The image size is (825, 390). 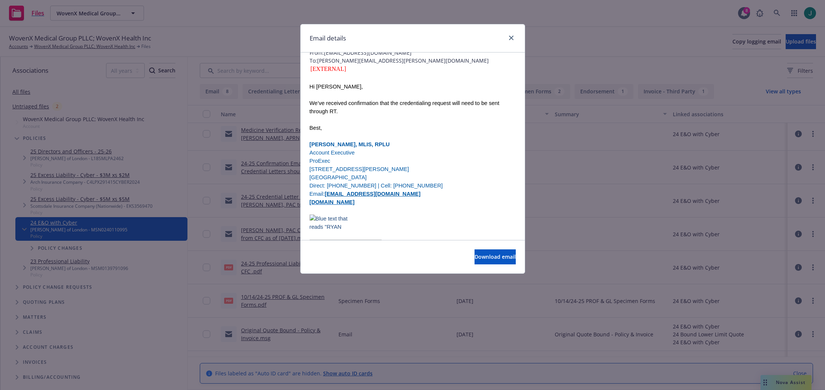 I want to click on h1: Email details, so click(x=328, y=38).